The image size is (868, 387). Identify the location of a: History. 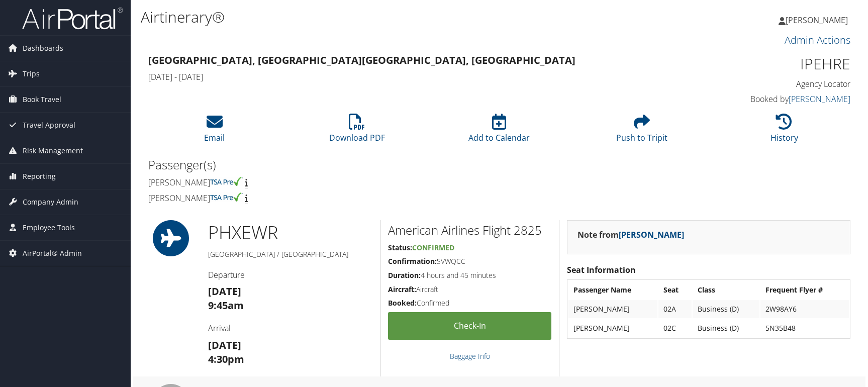
(785, 131).